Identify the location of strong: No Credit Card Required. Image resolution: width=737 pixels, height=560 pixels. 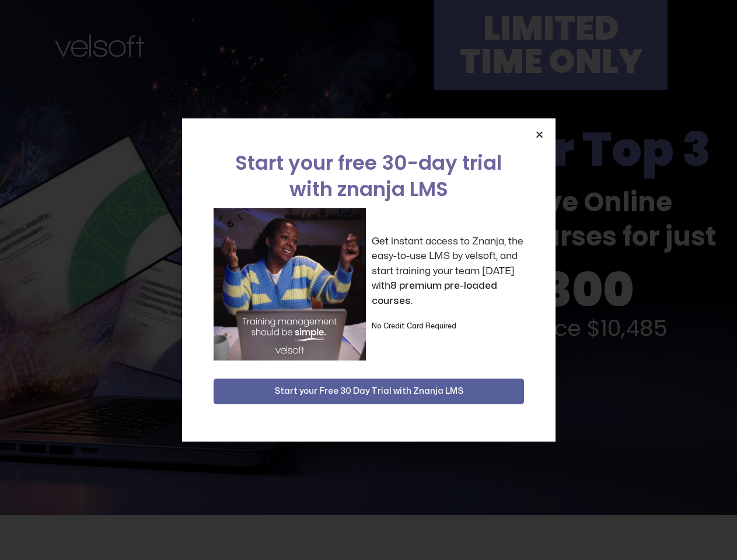
(414, 326).